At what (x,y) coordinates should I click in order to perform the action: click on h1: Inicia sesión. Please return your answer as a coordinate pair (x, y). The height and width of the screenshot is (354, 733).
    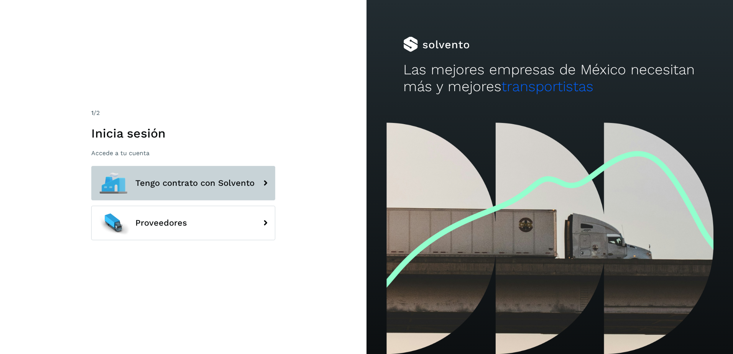
    Looking at the image, I should click on (183, 133).